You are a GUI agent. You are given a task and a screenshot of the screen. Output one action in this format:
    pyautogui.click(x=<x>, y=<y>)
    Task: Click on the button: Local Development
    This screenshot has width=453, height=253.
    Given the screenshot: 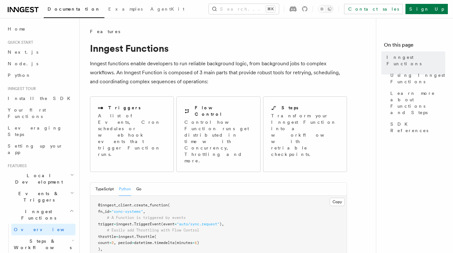 What is the action you would take?
    pyautogui.click(x=40, y=179)
    